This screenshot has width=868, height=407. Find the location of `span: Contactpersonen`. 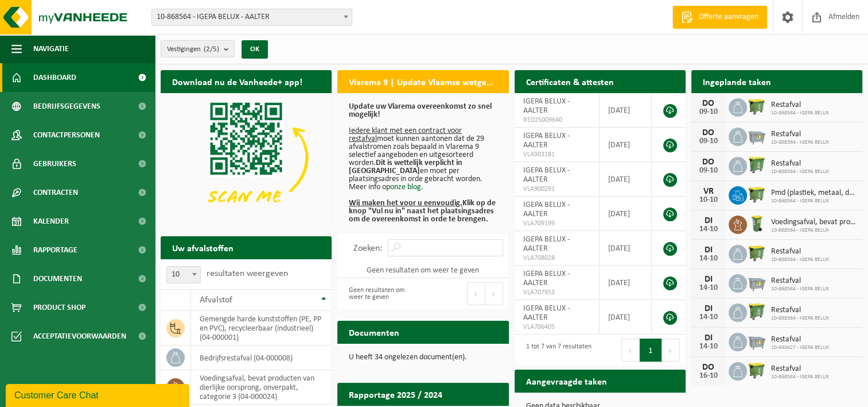

span: Contactpersonen is located at coordinates (67, 135).